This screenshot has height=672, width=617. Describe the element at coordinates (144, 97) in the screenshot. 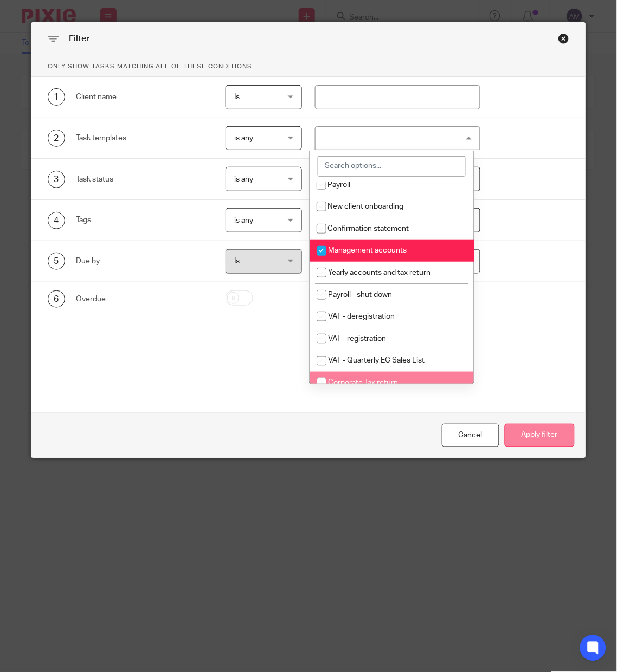

I see `div: Client name` at that location.